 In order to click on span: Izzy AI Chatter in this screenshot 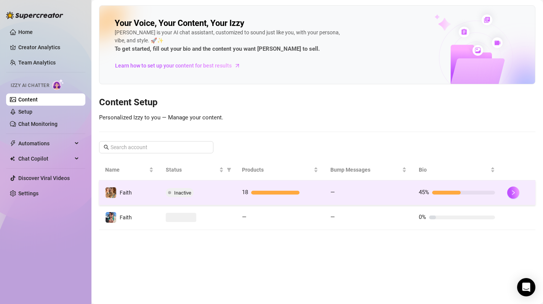, I will do `click(30, 85)`.